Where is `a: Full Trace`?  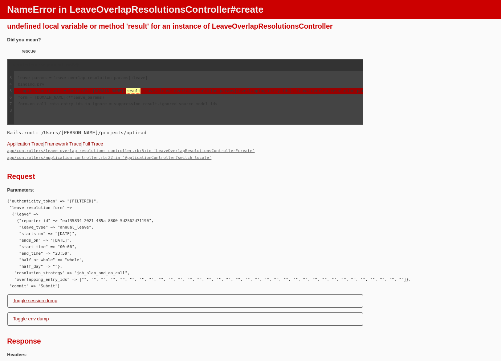 a: Full Trace is located at coordinates (92, 144).